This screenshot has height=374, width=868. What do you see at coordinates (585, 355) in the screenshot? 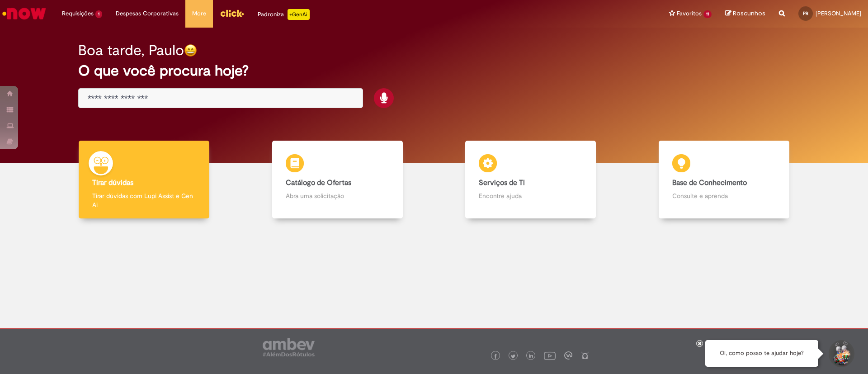
I see `img: logo_footer_naosei.png` at bounding box center [585, 355].